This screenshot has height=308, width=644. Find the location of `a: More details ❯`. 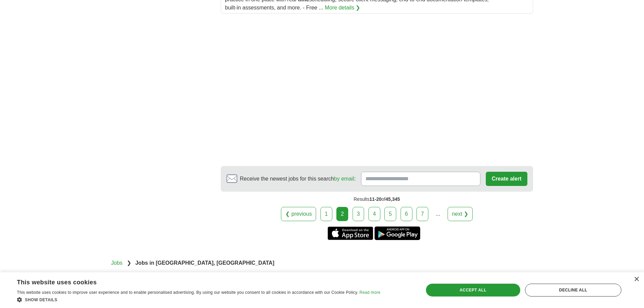

a: More details ❯ is located at coordinates (342, 8).